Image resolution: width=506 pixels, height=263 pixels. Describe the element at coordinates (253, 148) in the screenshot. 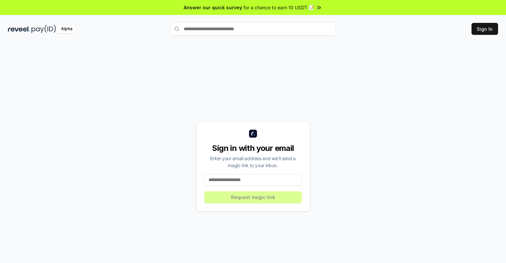

I see `div: Sign in with your email` at that location.